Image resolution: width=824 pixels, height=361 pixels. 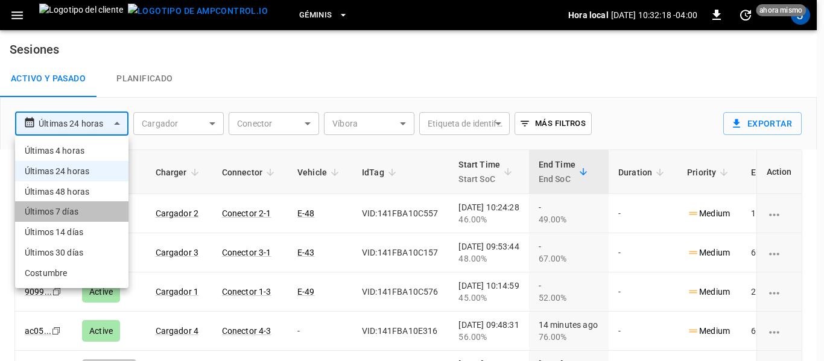 I want to click on font: Últimas 48 horas, so click(x=57, y=191).